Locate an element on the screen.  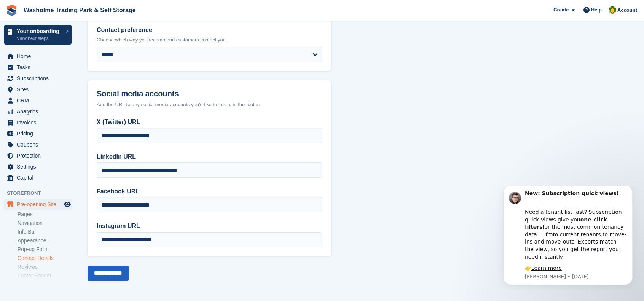
a: Pages is located at coordinates (44, 214).